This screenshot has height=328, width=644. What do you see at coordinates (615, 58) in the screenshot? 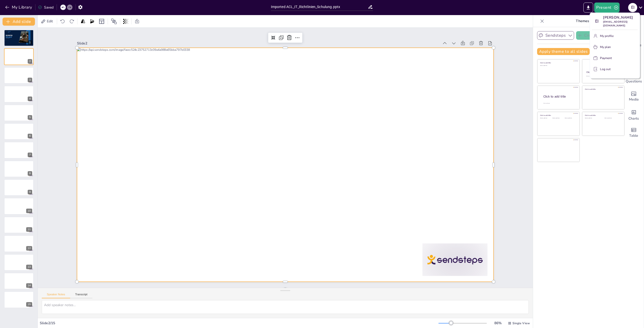
I see `button: Payment` at bounding box center [615, 58].